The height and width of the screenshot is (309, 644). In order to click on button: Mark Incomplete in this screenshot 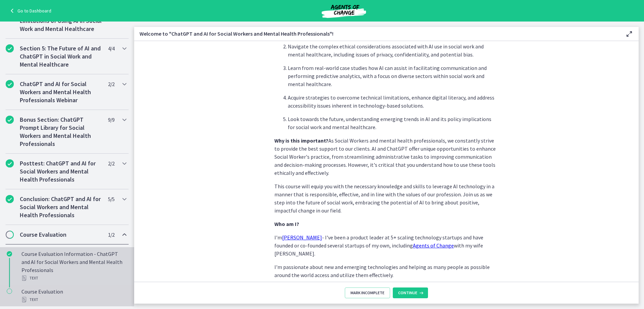, I will do `click(367, 293)`.